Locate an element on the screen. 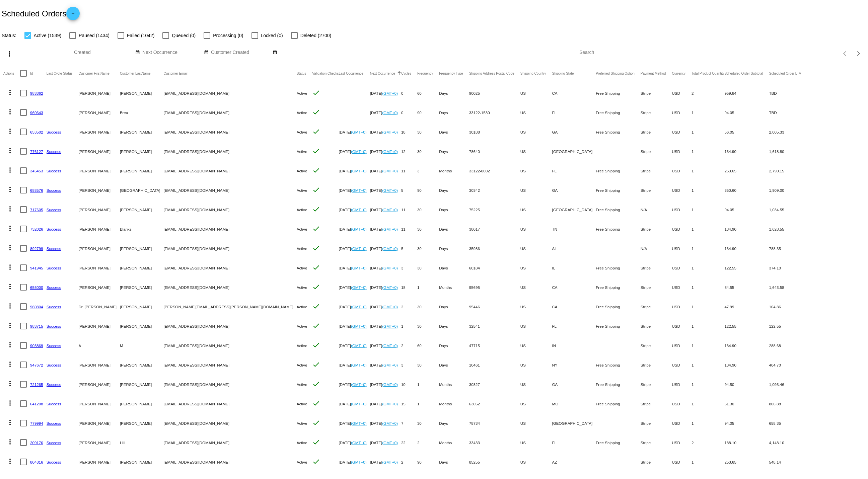 Image resolution: width=868 pixels, height=479 pixels. button: Change sorting for CustomerLastName is located at coordinates (135, 73).